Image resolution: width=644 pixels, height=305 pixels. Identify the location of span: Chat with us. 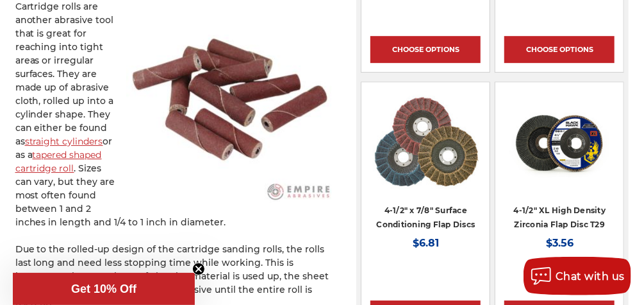
(591, 275).